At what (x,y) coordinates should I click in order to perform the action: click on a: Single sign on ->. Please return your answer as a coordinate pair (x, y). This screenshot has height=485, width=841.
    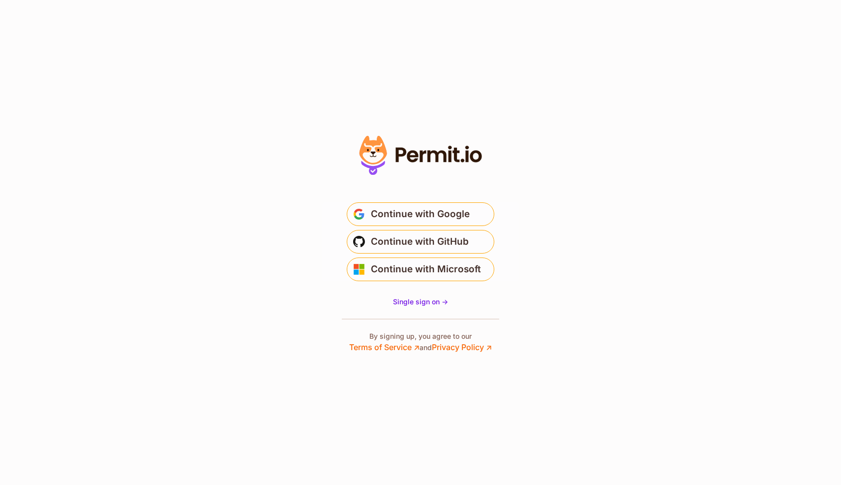
    Looking at the image, I should click on (421, 302).